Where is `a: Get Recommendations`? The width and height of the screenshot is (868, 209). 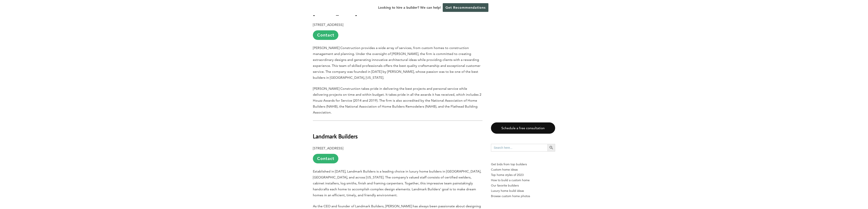
a: Get Recommendations is located at coordinates (465, 7).